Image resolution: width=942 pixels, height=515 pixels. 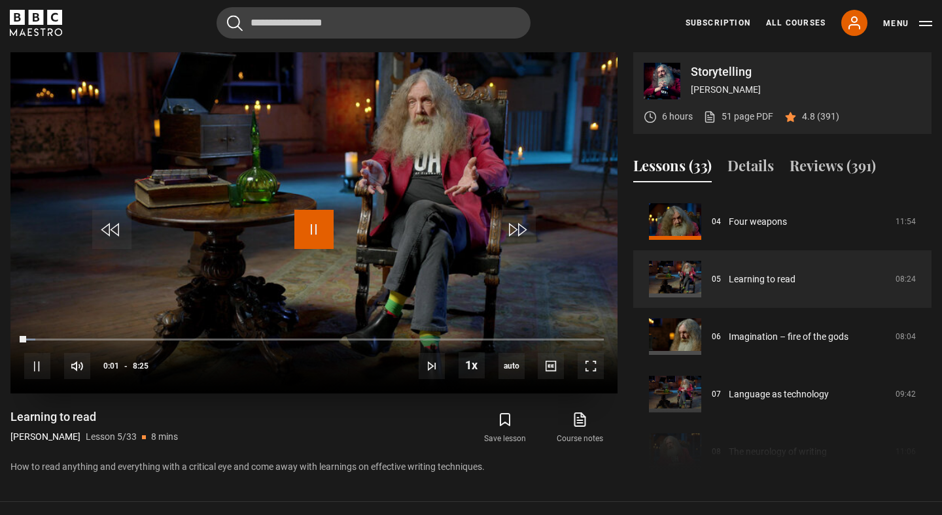 I want to click on button: Reviews (391), so click(x=833, y=169).